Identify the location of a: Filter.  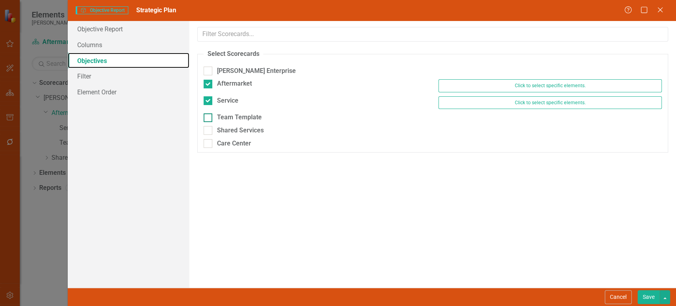
(128, 76).